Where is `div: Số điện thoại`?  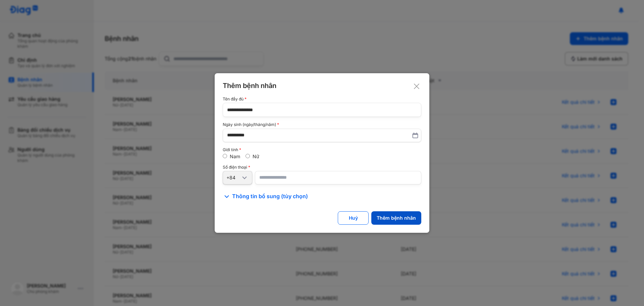
div: Số điện thoại is located at coordinates (322, 167).